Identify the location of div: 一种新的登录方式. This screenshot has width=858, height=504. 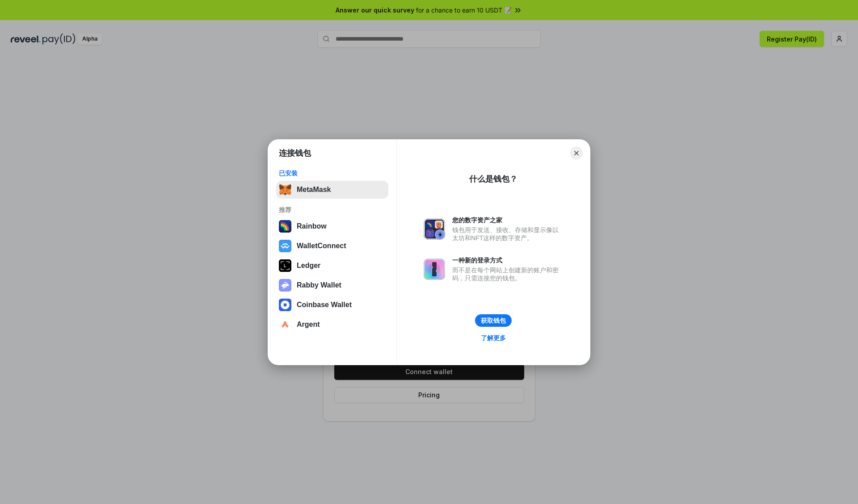
(508, 260).